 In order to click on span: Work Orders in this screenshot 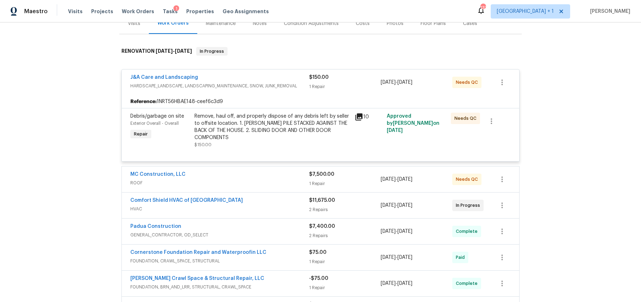, I will do `click(138, 11)`.